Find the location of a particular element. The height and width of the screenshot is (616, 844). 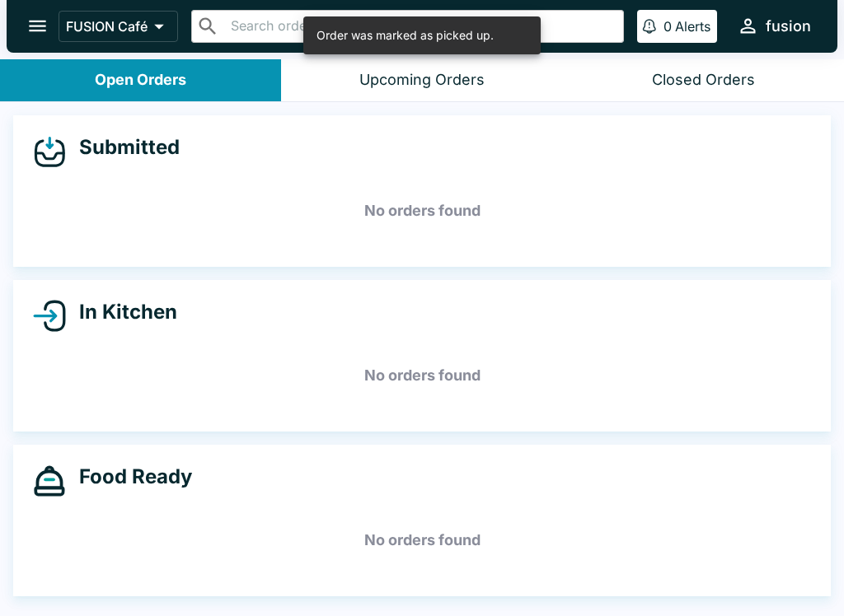

div: Order was marked as picked up. is located at coordinates (405, 35).